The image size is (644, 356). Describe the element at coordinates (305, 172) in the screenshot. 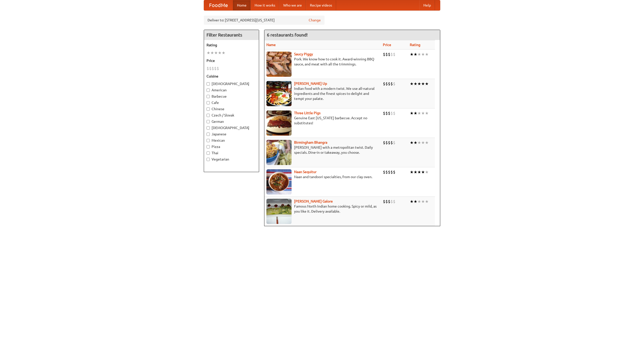

I see `b: Naan Sequitur` at that location.